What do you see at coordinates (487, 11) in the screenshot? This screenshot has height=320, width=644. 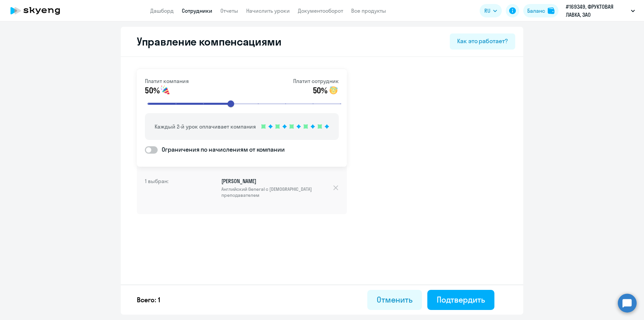 I see `span: RU` at bounding box center [487, 11].